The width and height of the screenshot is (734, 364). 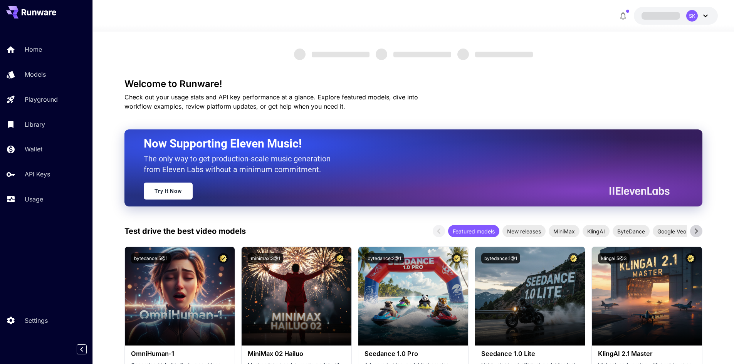 What do you see at coordinates (671, 231) in the screenshot?
I see `span: Google Veo` at bounding box center [671, 231].